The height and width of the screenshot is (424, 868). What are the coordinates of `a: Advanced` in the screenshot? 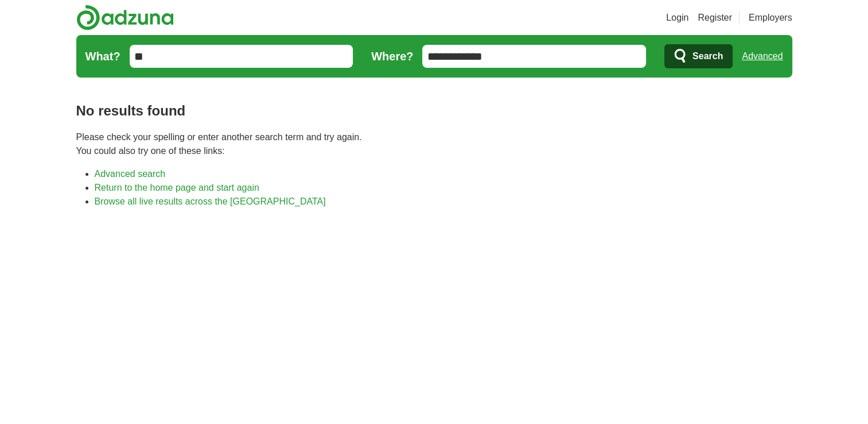 It's located at (762, 57).